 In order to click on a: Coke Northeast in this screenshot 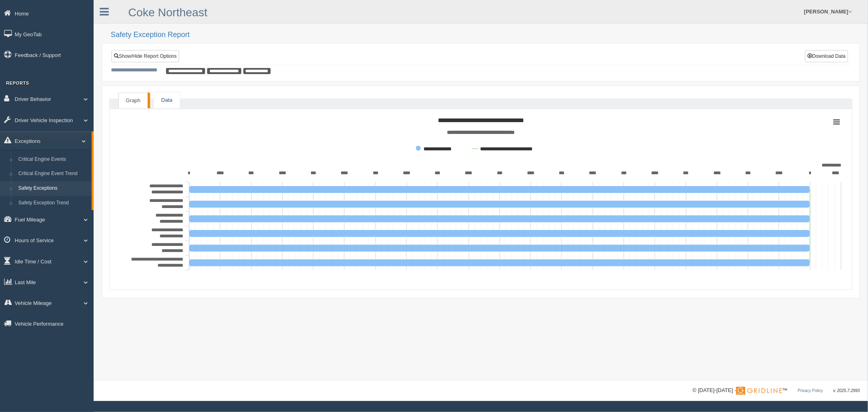, I will do `click(167, 12)`.